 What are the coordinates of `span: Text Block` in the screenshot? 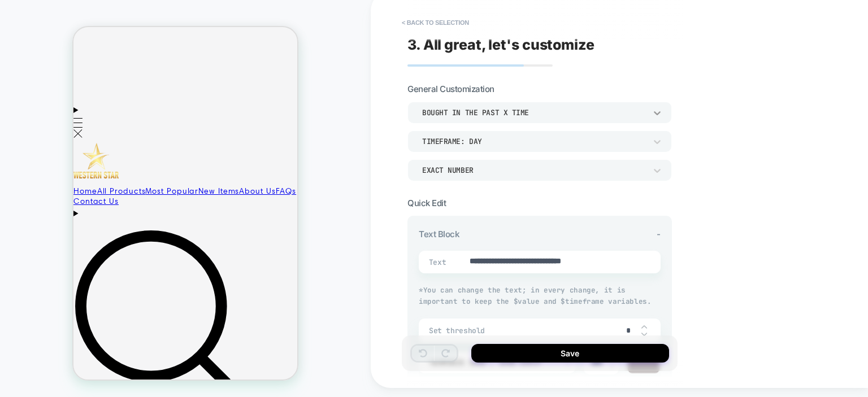 It's located at (440, 234).